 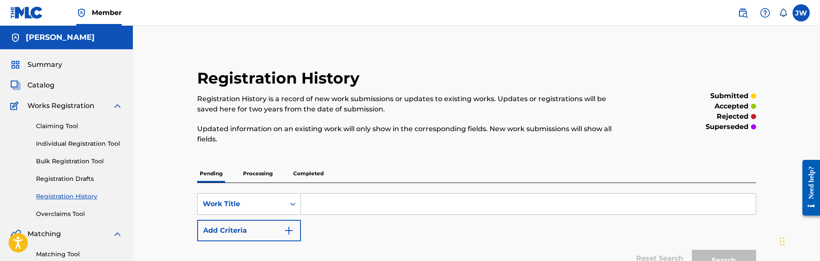 I want to click on a: Overclaims Tool, so click(x=79, y=214).